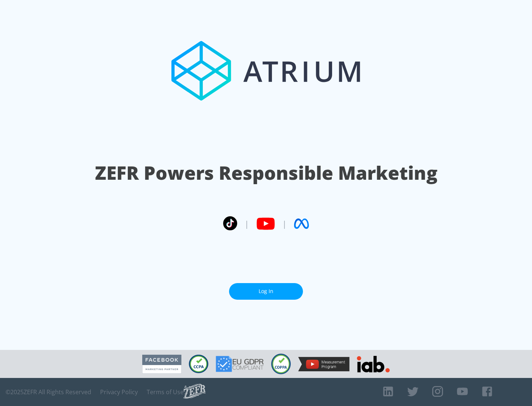 Image resolution: width=532 pixels, height=406 pixels. I want to click on img: IAB, so click(374, 364).